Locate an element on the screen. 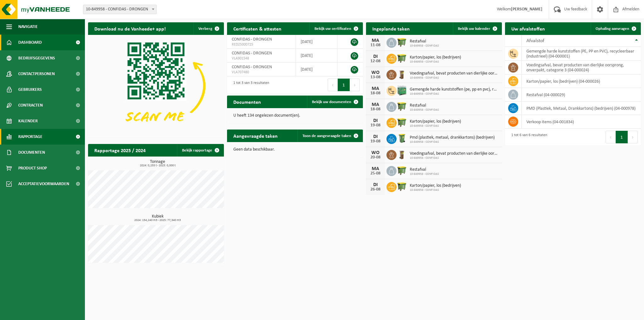  a: Bekijk uw certificaten is located at coordinates (336, 29).